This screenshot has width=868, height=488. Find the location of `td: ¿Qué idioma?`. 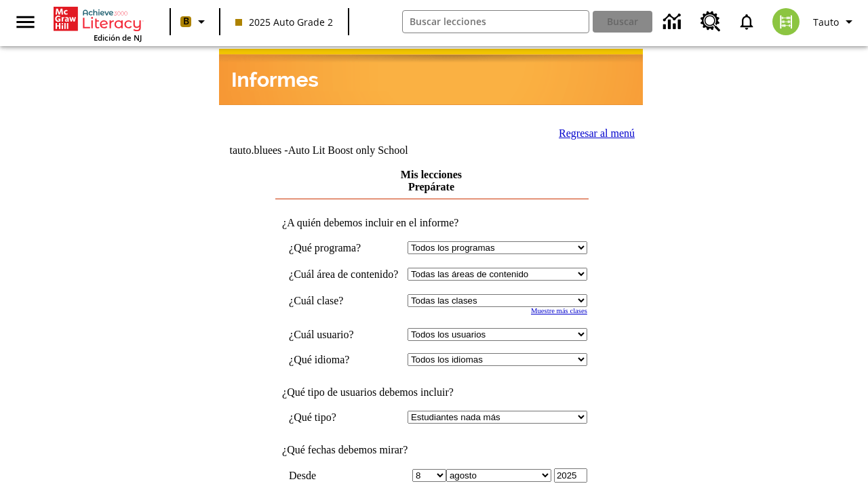

td: ¿Qué idioma? is located at coordinates (344, 359).